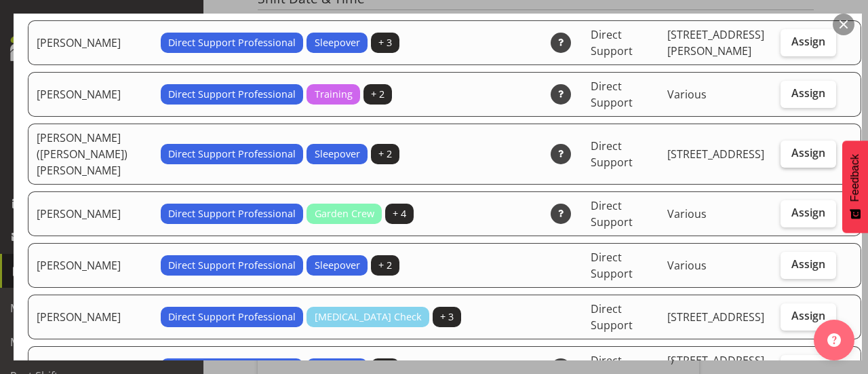 The width and height of the screenshot is (868, 374). I want to click on button: Feedback - Show survey, so click(855, 187).